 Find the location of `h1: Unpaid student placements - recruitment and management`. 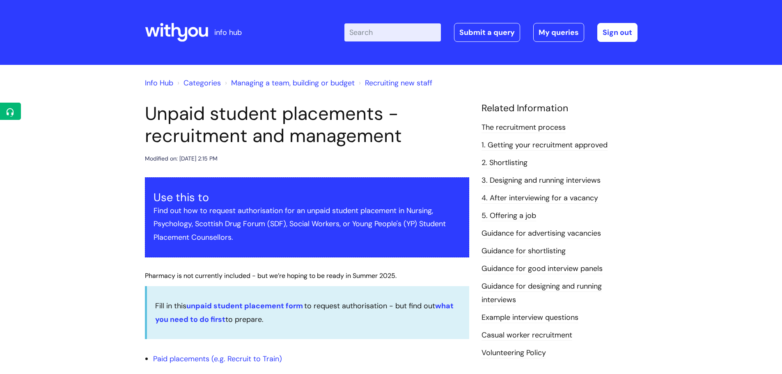

h1: Unpaid student placements - recruitment and management is located at coordinates (307, 125).